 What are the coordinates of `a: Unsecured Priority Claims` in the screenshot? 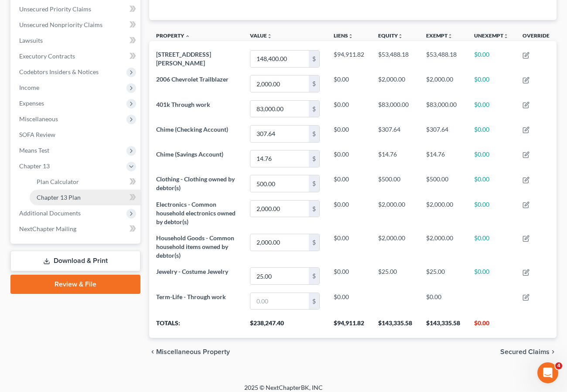 It's located at (76, 9).